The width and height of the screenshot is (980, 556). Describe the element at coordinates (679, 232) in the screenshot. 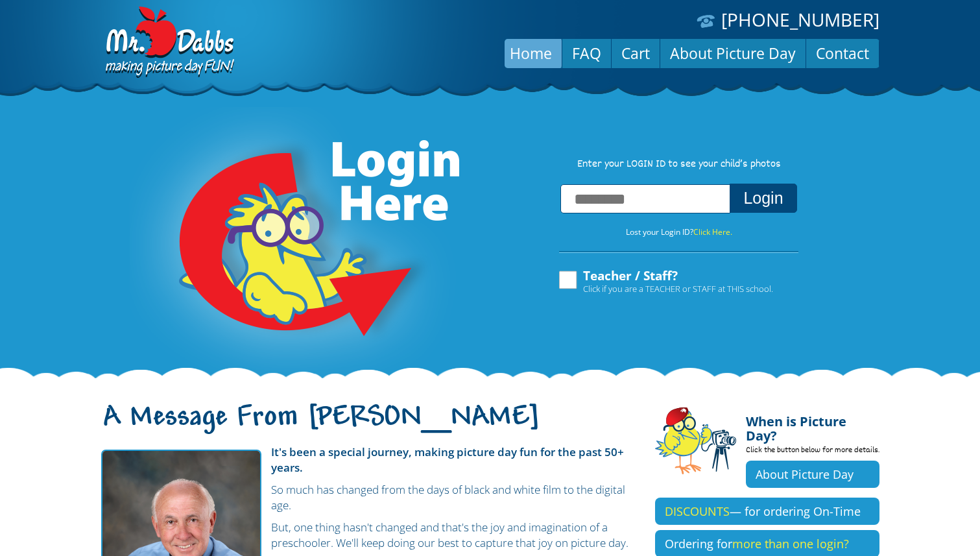

I see `p: Lost your Login ID?` at that location.